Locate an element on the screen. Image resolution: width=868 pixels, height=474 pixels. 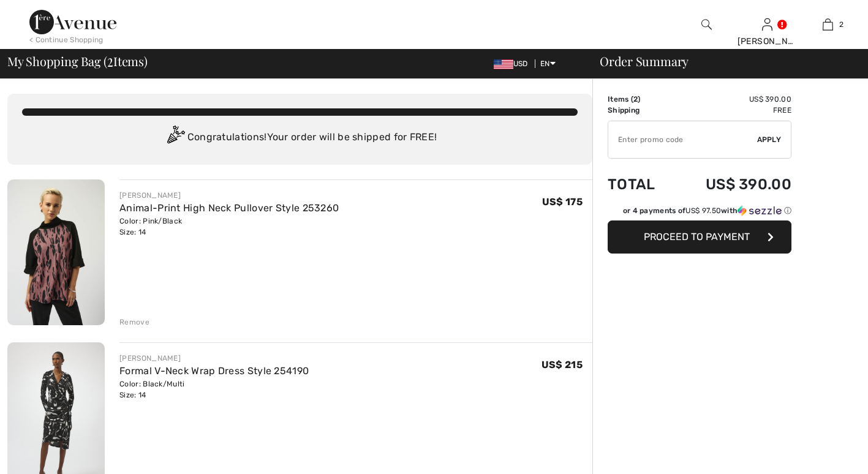
span: Proceed to Payment is located at coordinates (697, 236).